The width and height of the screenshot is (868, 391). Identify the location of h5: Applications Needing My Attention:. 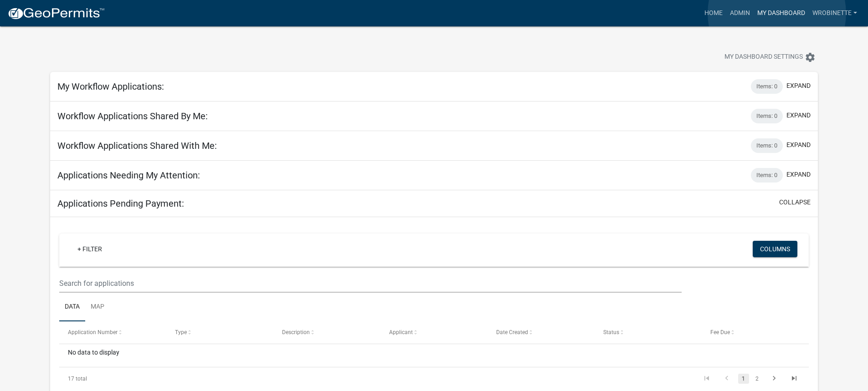
(129, 175).